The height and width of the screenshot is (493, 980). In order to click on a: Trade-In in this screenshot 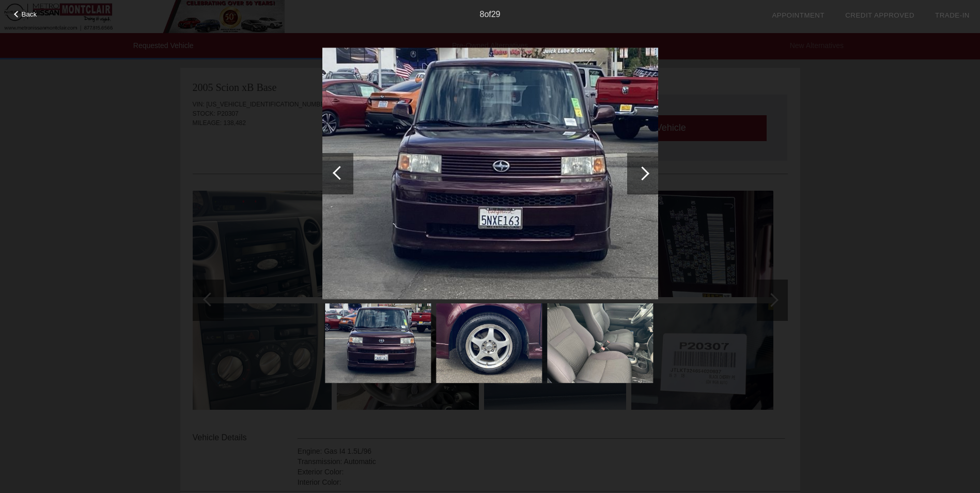, I will do `click(952, 15)`.